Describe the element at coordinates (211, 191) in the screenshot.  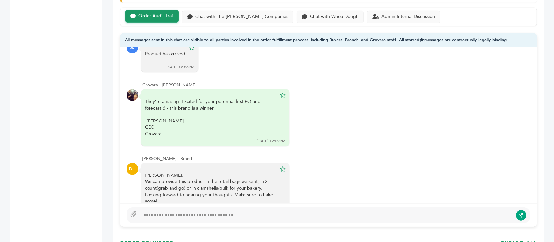
I see `div: We can provide this product in the retail bags we sent, in 2 count(grab and go) or in clamshells/...` at that location.